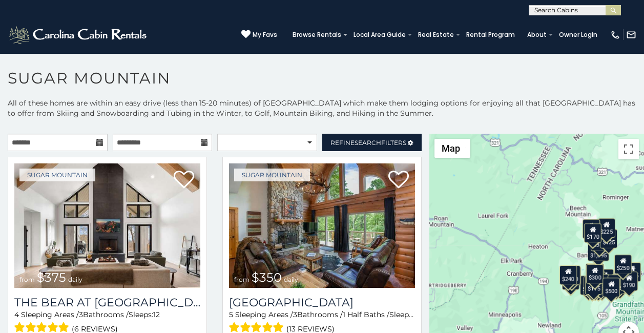  What do you see at coordinates (379, 35) in the screenshot?
I see `a: Local Area Guide` at bounding box center [379, 35].